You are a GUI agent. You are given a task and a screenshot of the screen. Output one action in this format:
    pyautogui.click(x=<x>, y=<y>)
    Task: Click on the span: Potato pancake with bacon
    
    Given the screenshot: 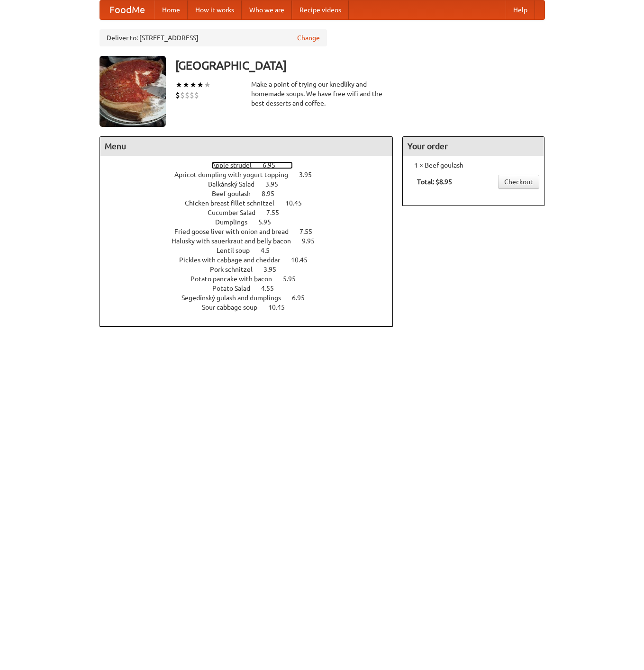 What is the action you would take?
    pyautogui.click(x=235, y=279)
    